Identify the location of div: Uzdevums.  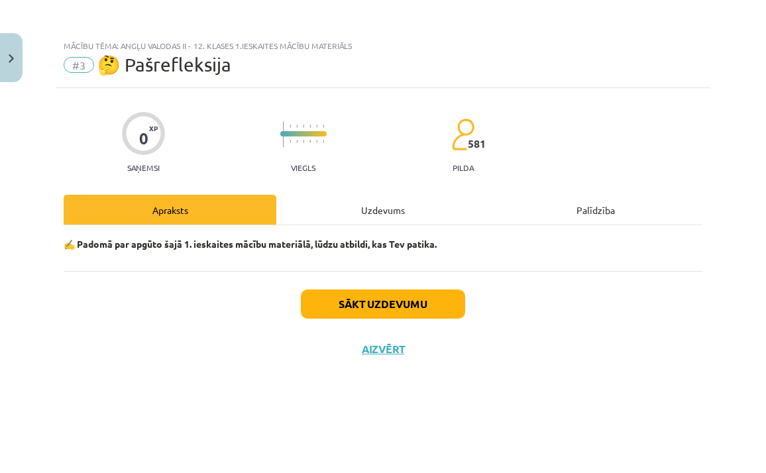
(383, 210).